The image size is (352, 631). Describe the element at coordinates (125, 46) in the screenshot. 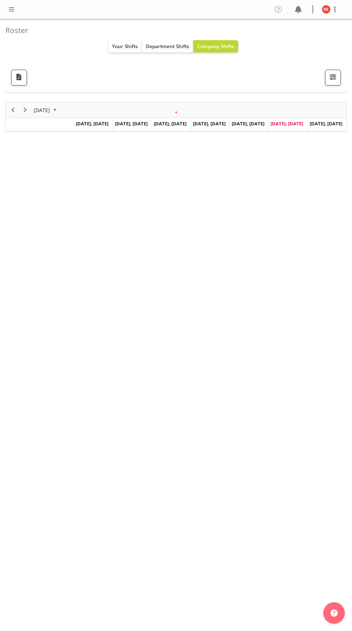

I see `span: Your Shifts` at that location.